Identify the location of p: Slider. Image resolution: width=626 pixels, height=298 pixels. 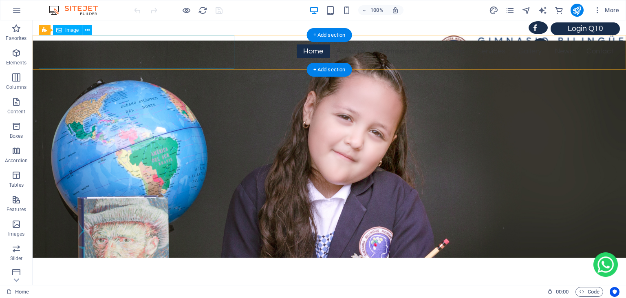
(16, 258).